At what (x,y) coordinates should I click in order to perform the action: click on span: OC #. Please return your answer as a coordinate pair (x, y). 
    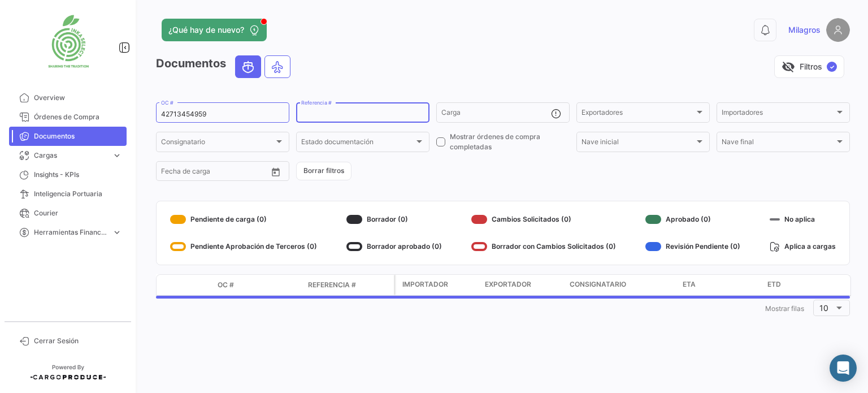
    Looking at the image, I should click on (226, 285).